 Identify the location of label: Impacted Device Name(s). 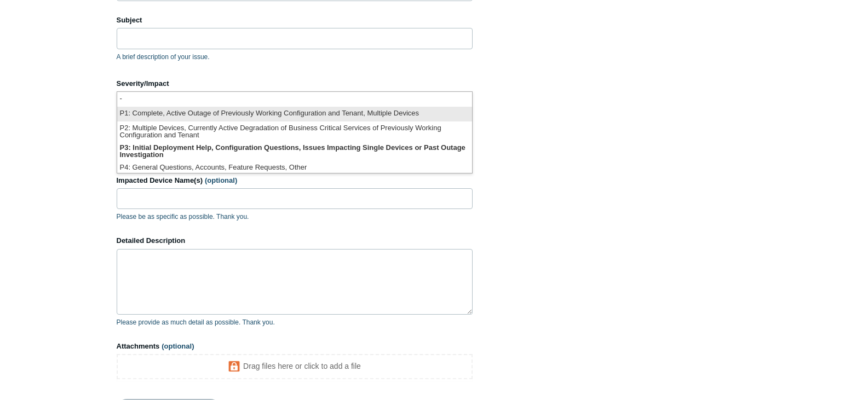
(295, 181).